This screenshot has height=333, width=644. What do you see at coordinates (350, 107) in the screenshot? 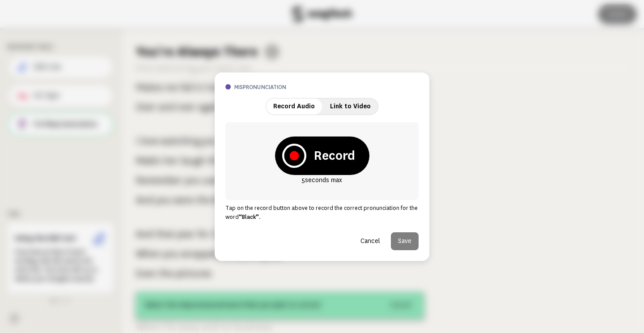
I see `button: Link to Video` at bounding box center [350, 107].